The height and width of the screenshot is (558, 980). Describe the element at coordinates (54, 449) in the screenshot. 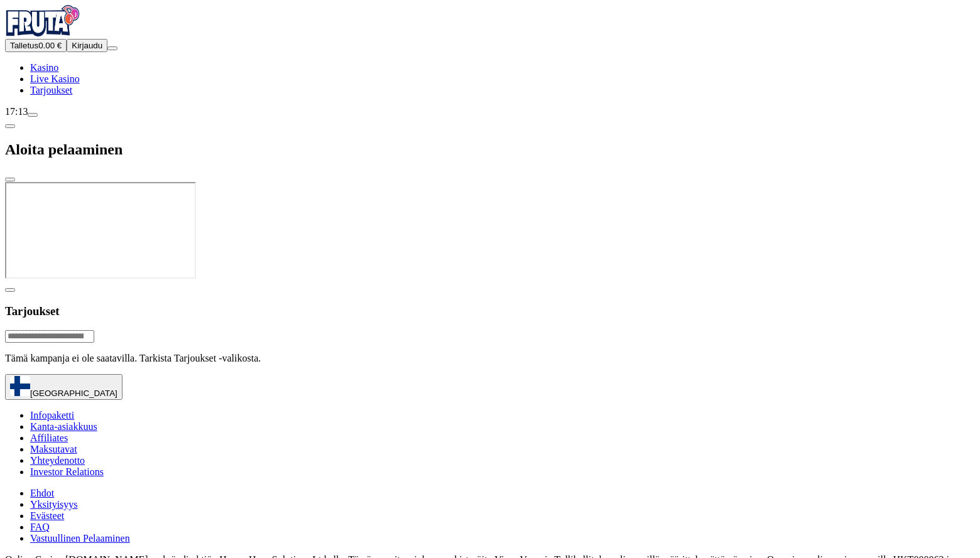

I see `span: Maksutavat` at that location.